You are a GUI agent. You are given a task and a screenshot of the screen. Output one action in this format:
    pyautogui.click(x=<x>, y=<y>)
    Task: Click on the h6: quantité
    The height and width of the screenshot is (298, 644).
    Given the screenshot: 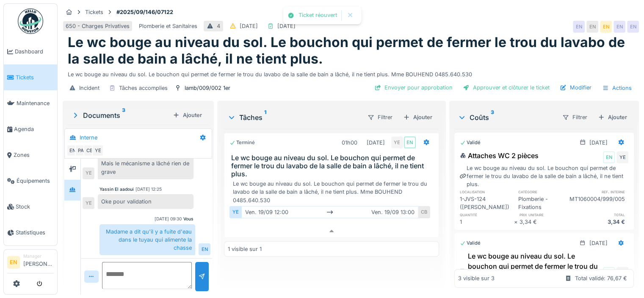 What is the action you would take?
    pyautogui.click(x=487, y=215)
    